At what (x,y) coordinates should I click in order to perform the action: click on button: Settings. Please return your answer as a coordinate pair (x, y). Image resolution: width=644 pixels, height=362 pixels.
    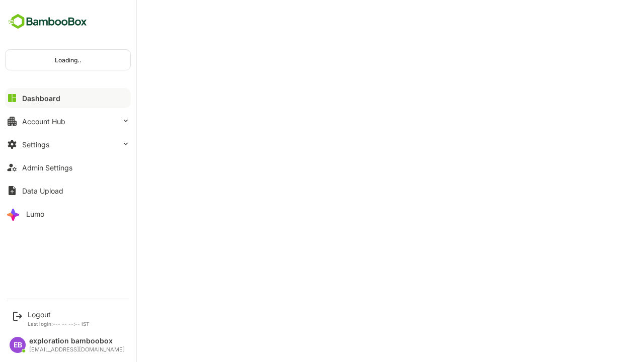
    Looking at the image, I should click on (68, 144).